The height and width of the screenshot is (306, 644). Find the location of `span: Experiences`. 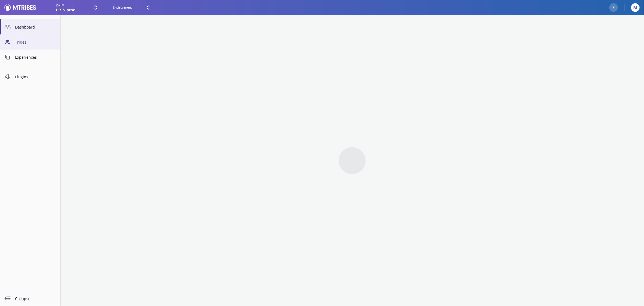

span: Experiences is located at coordinates (36, 57).